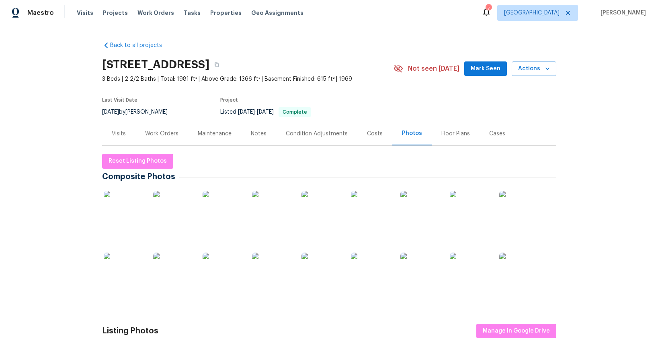 The image size is (658, 341). Describe the element at coordinates (317, 134) in the screenshot. I see `div: Condition Adjustments` at that location.